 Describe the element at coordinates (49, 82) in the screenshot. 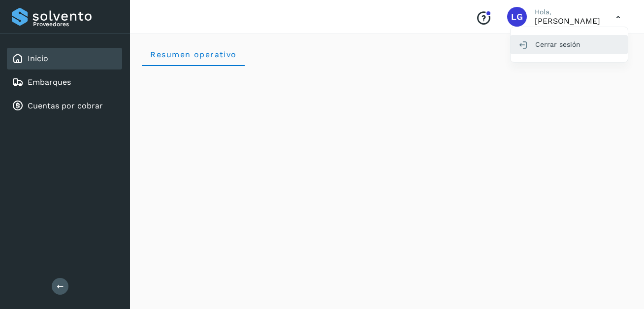

I see `a: Embarques` at that location.